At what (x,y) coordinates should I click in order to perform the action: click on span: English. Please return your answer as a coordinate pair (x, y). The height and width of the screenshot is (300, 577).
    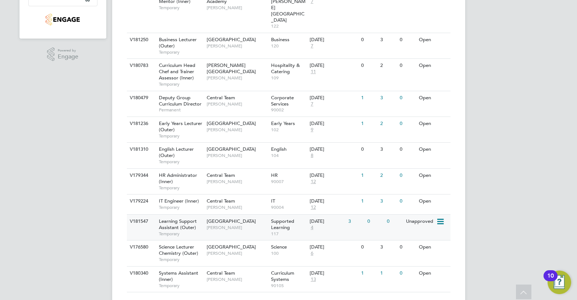
    Looking at the image, I should click on (279, 149).